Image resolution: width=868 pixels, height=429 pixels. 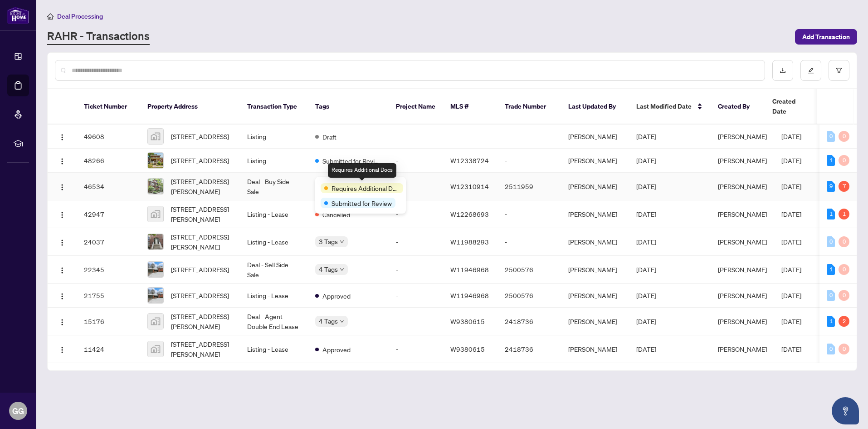 What do you see at coordinates (840, 70) in the screenshot?
I see `span: filter` at bounding box center [840, 70].